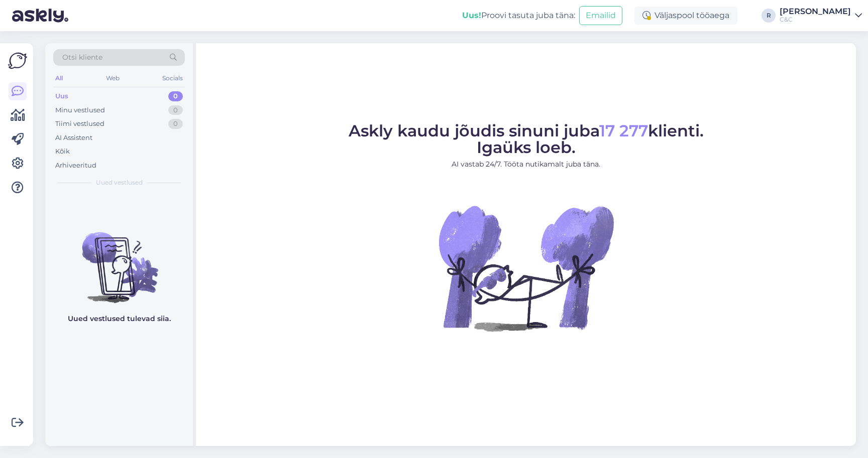 The image size is (868, 458). I want to click on img: No Chat active, so click(526, 268).